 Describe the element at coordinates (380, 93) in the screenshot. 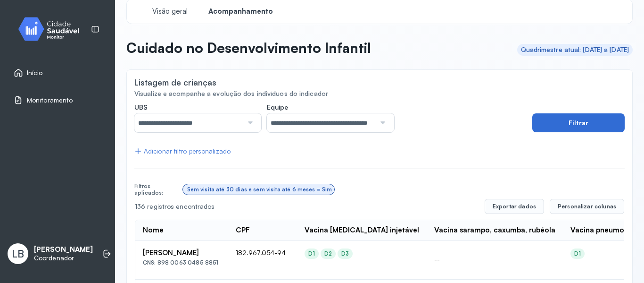

I see `div: Visualize e acompanhe a evolução dos indivíduos do indicador` at that location.